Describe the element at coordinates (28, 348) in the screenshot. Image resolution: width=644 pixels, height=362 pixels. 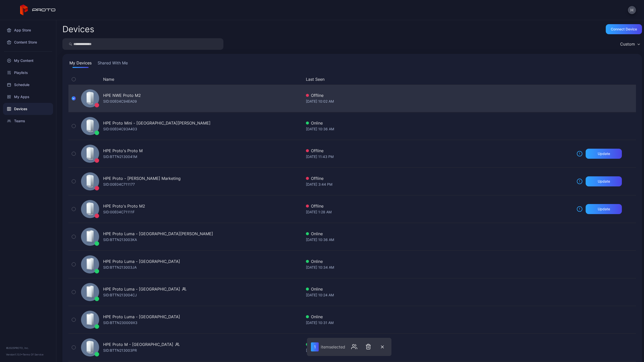
I see `div: © 2025 PROTO, Inc.` at that location.